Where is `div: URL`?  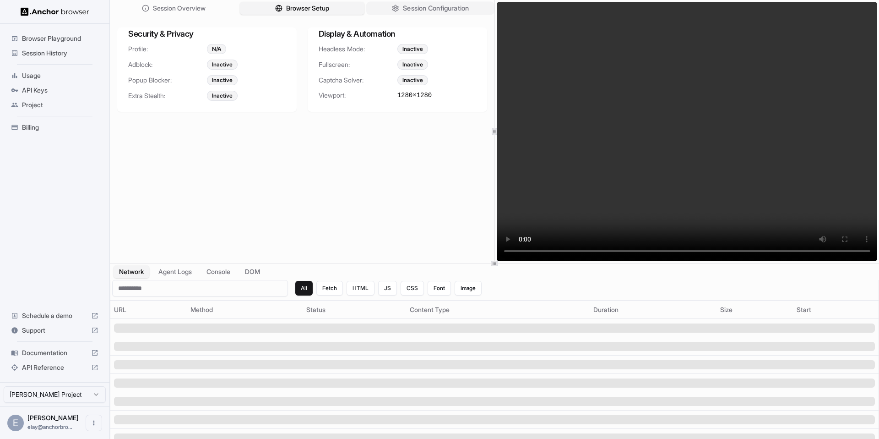
div: URL is located at coordinates (148, 310).